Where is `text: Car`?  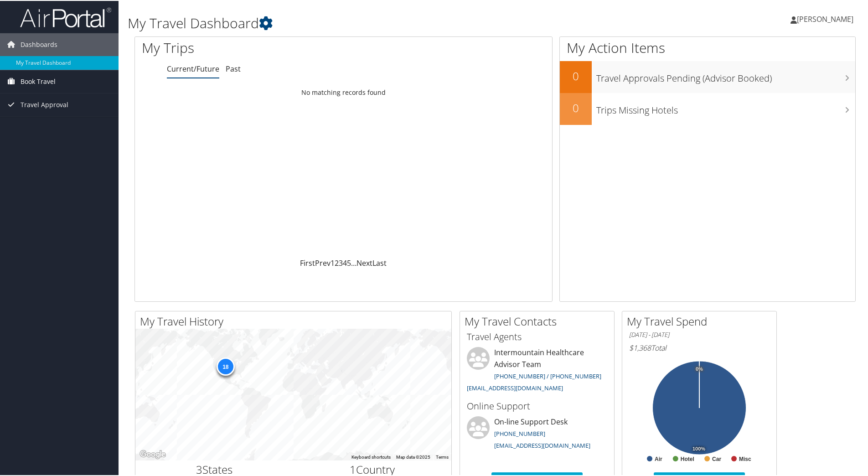
text: Car is located at coordinates (717, 458).